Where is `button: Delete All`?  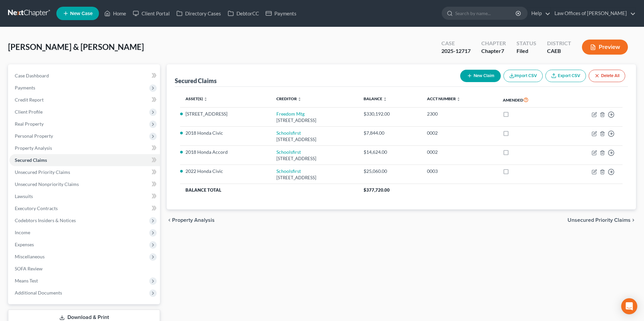
button: Delete All is located at coordinates (607, 76).